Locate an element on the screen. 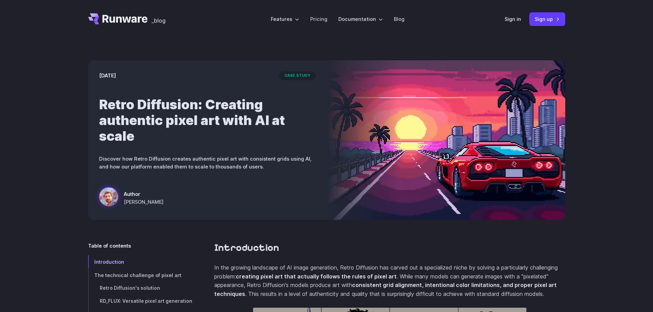 This screenshot has width=653, height=312. a: Pricing is located at coordinates (319, 19).